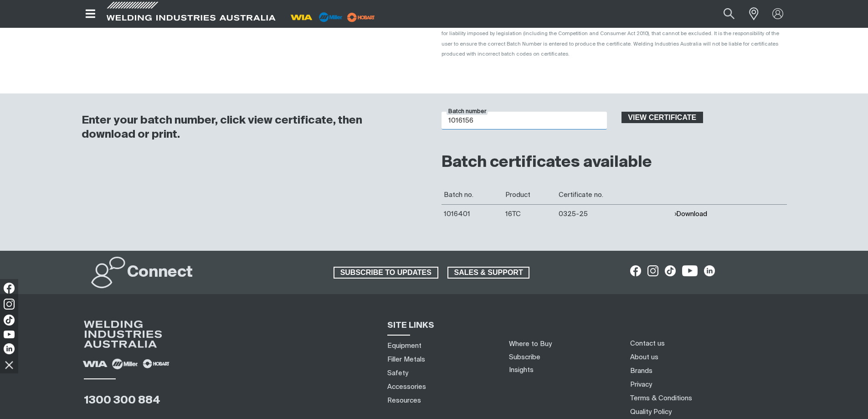  Describe the element at coordinates (663, 117) in the screenshot. I see `span: View certificate` at that location.